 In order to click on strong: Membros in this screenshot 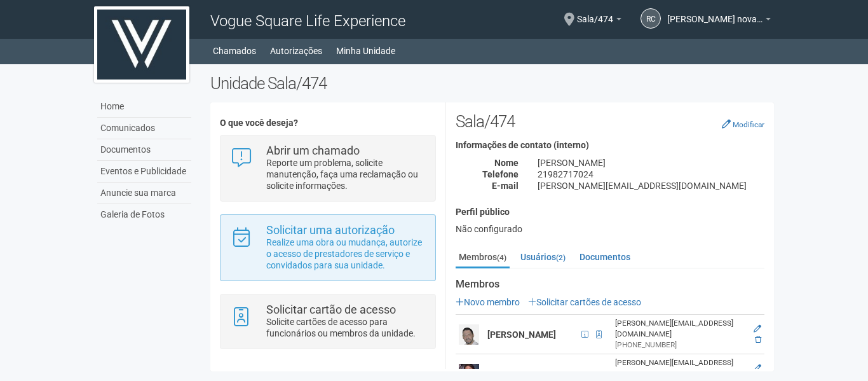, I will do `click(610, 284)`.